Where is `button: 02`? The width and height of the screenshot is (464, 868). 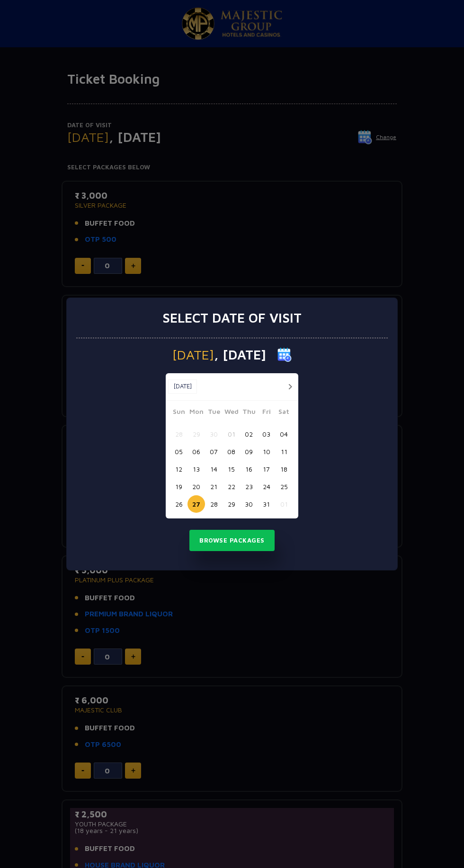
button: 02 is located at coordinates (248, 434).